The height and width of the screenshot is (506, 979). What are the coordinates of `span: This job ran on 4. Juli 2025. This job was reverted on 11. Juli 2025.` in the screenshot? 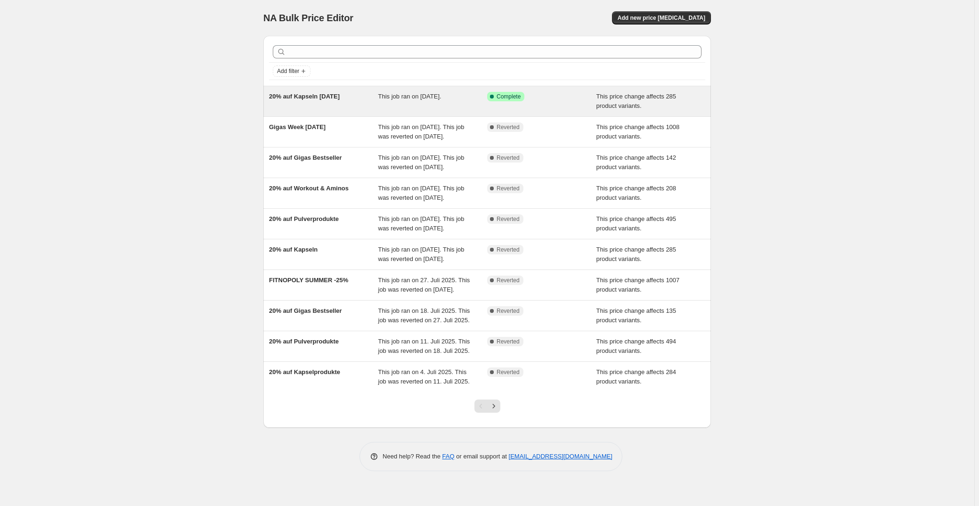 It's located at (424, 377).